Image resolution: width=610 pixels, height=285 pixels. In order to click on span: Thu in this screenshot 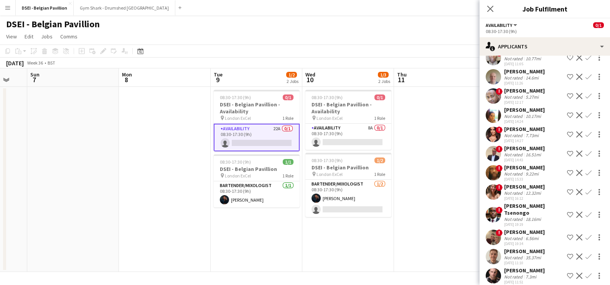, I will do `click(402, 74)`.